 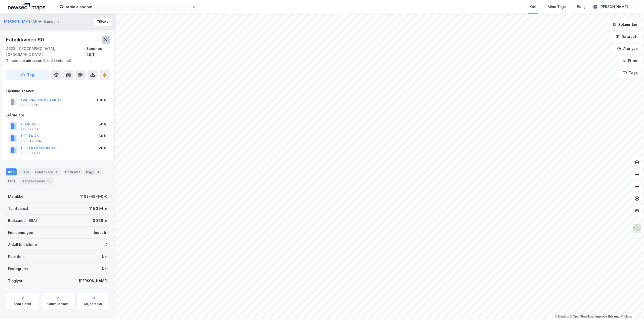 I want to click on div: Kommunekart, so click(x=57, y=305).